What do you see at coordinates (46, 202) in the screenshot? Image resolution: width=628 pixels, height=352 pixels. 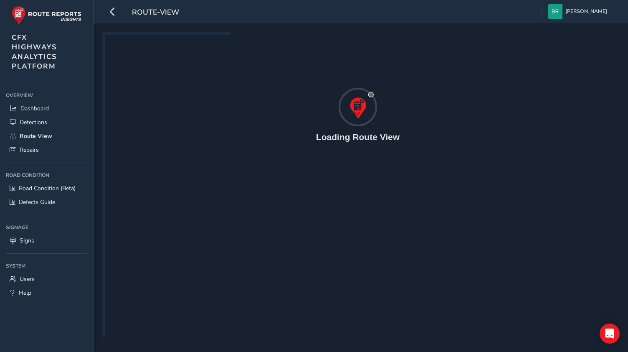 I see `a: Defects Guide` at bounding box center [46, 202].